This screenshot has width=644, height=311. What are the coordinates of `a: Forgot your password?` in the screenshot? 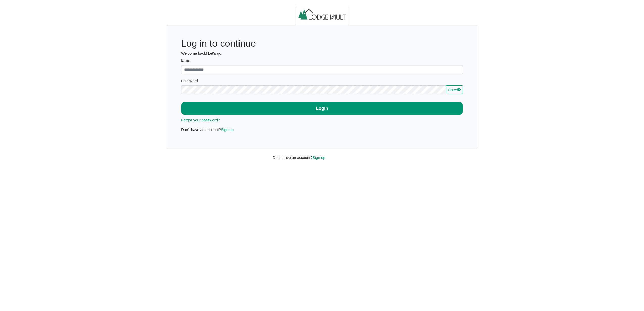 It's located at (200, 120).